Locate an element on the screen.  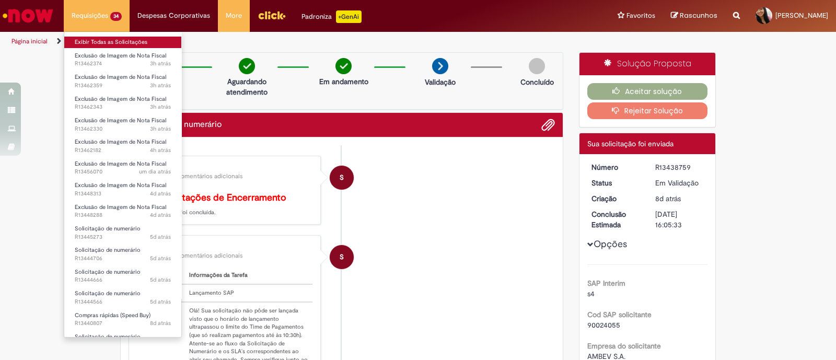
img: arrow-next.png is located at coordinates (440, 66).